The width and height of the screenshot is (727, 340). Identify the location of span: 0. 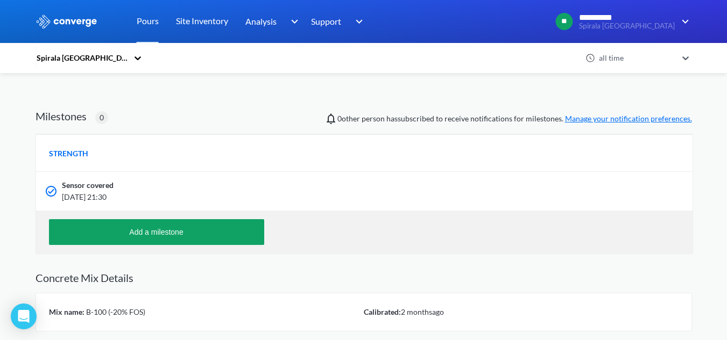
(102, 118).